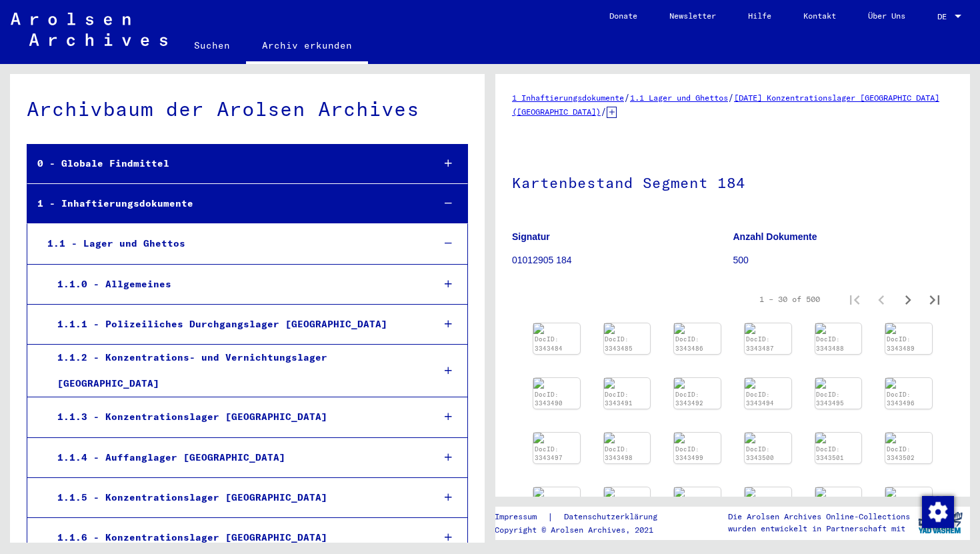  What do you see at coordinates (855, 299) in the screenshot?
I see `button: First page` at bounding box center [855, 299].